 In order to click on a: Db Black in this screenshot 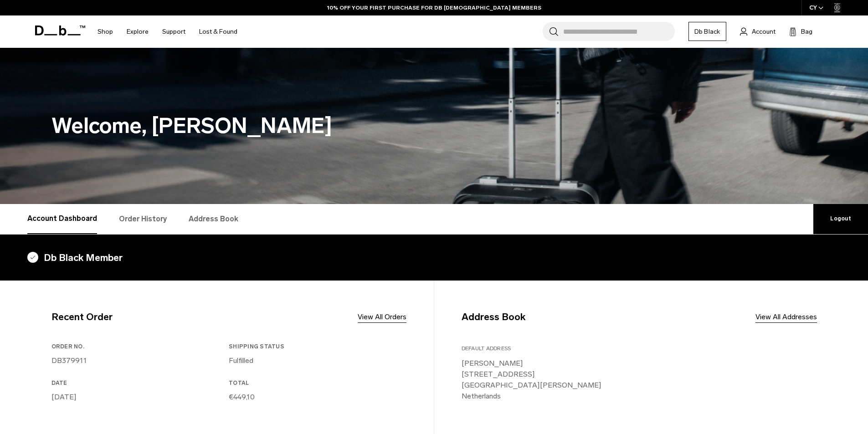, I will do `click(707, 31)`.